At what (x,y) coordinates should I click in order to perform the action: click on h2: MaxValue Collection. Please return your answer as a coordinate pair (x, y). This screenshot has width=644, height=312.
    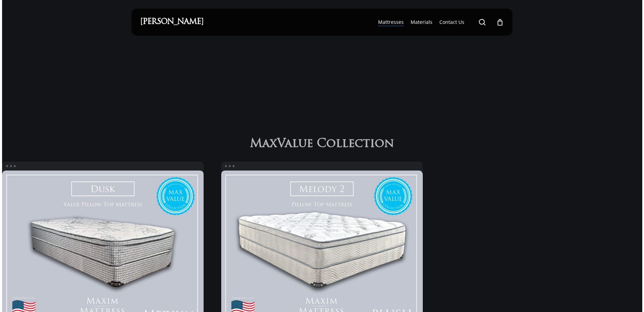
    Looking at the image, I should click on (322, 144).